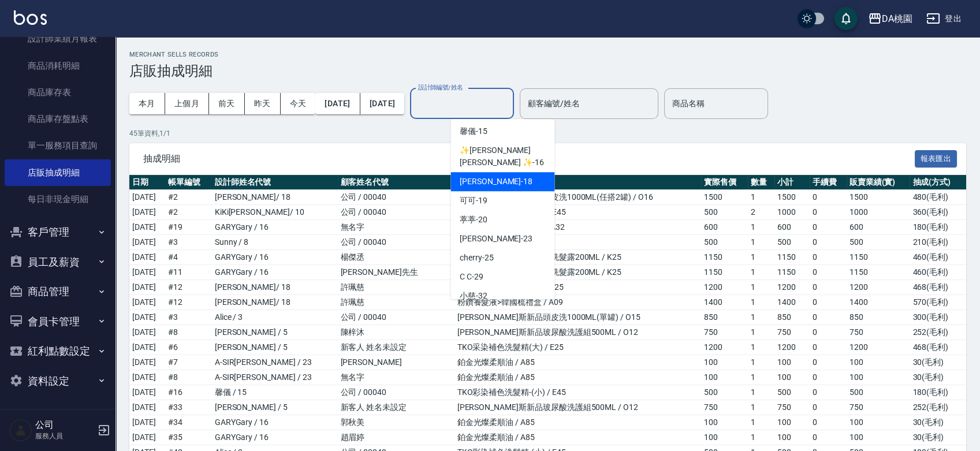  What do you see at coordinates (938, 212) in the screenshot?
I see `td: 360 ( 毛利 )` at bounding box center [938, 212].